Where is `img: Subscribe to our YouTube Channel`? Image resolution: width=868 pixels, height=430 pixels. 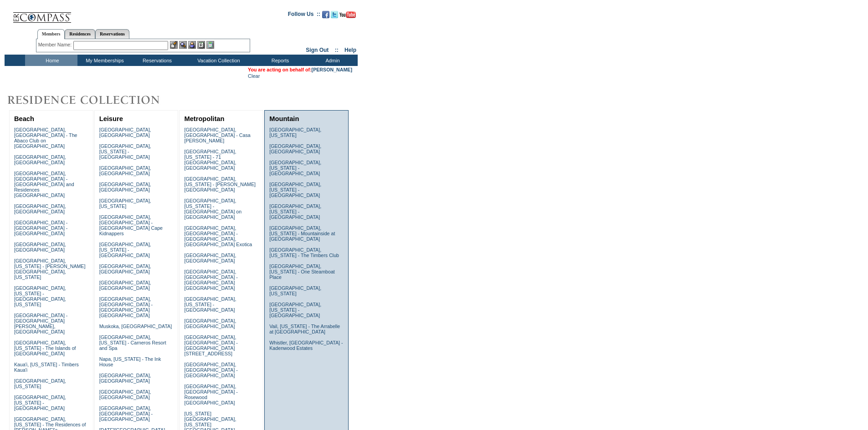 img: Subscribe to our YouTube Channel is located at coordinates (347, 15).